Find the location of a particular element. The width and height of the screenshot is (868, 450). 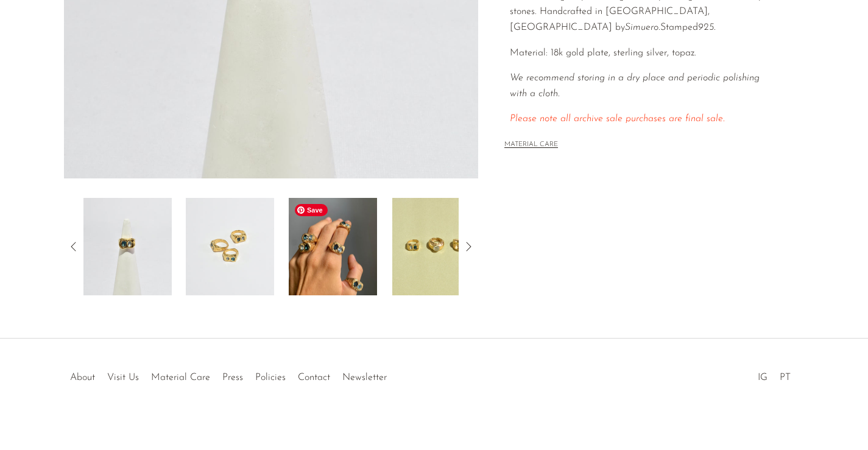

a: Press is located at coordinates (232, 378).